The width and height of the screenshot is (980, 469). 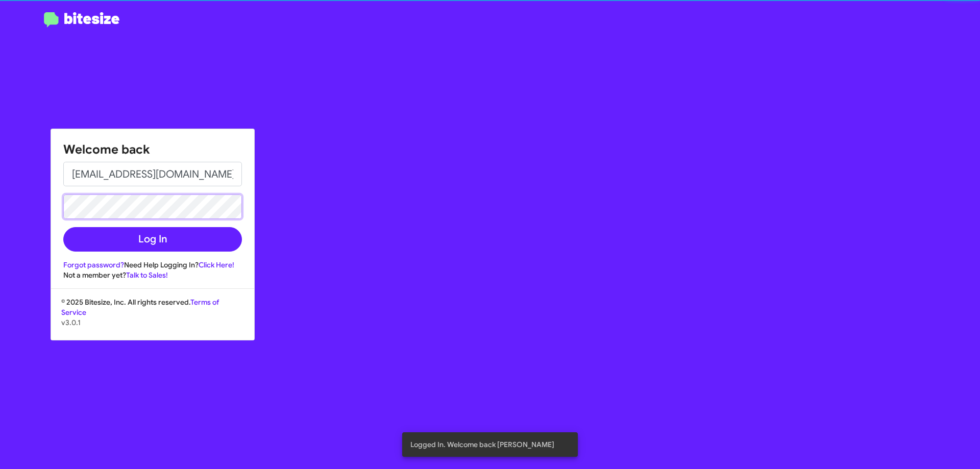 What do you see at coordinates (153, 319) in the screenshot?
I see `div: © 2025 Bitesize, Inc. All rights reserved.` at bounding box center [153, 319].